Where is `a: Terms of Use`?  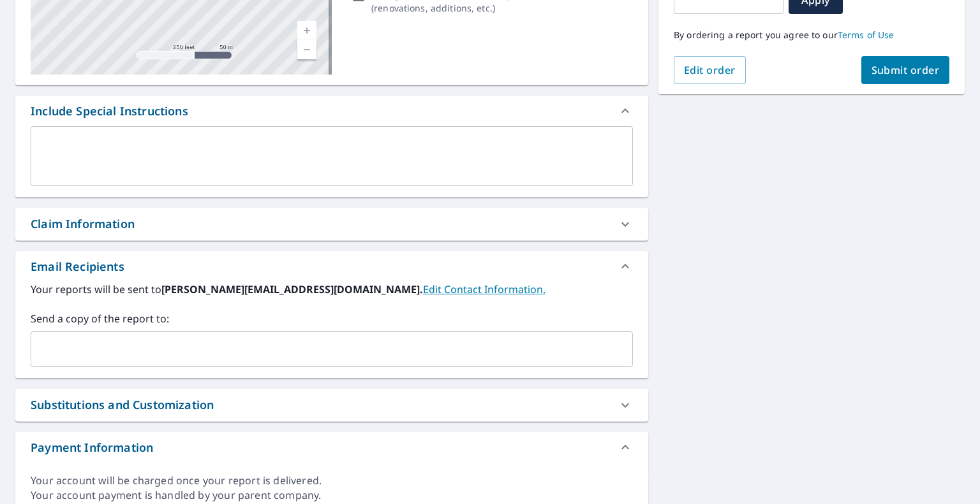 a: Terms of Use is located at coordinates (865, 35).